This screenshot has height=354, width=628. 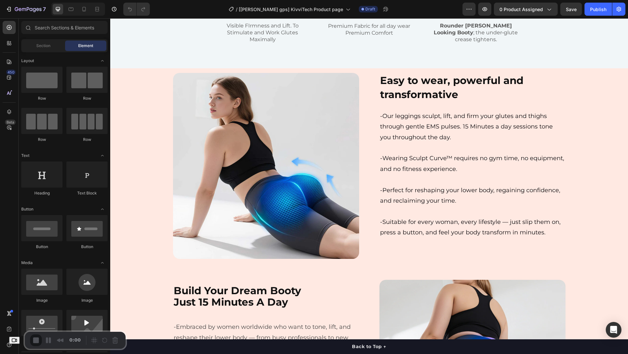 I want to click on span: 0 product assigned, so click(x=521, y=9).